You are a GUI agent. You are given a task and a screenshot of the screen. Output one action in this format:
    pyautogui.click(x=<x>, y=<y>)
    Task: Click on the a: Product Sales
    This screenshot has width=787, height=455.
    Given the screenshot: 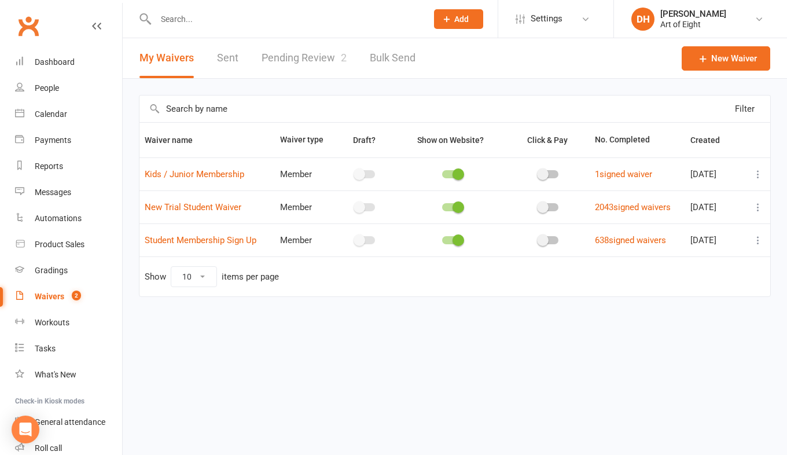 What is the action you would take?
    pyautogui.click(x=68, y=244)
    